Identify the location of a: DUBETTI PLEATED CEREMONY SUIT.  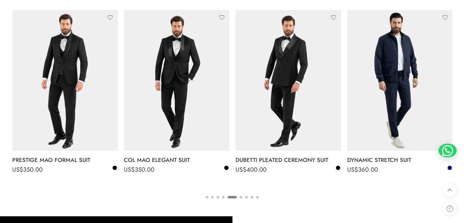
(288, 160).